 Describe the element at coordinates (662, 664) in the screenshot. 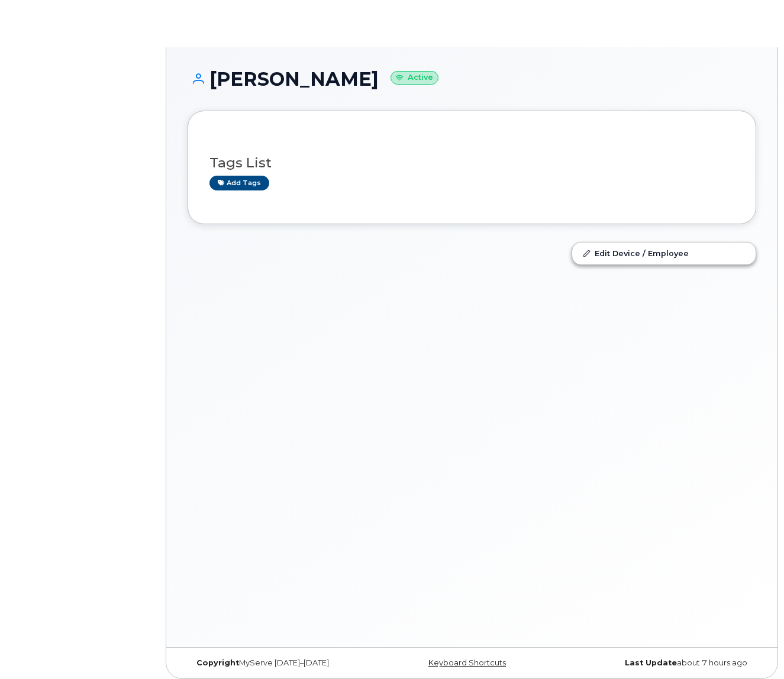

I see `div: about 7 hours ago` at that location.